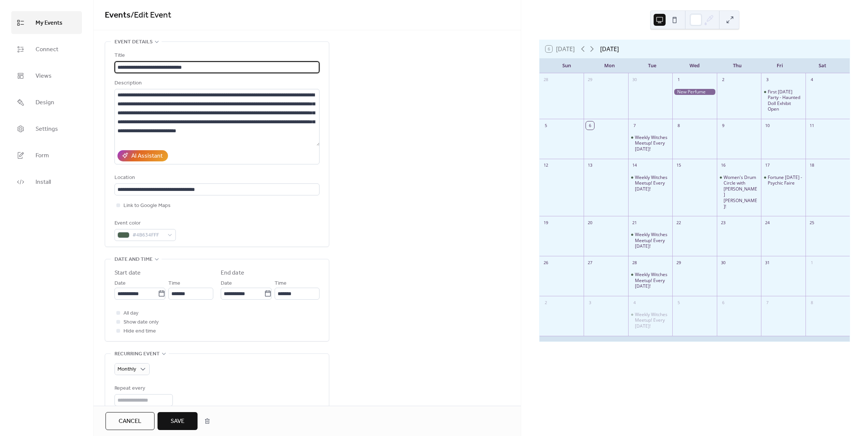  Describe the element at coordinates (767, 223) in the screenshot. I see `div: 24` at that location.